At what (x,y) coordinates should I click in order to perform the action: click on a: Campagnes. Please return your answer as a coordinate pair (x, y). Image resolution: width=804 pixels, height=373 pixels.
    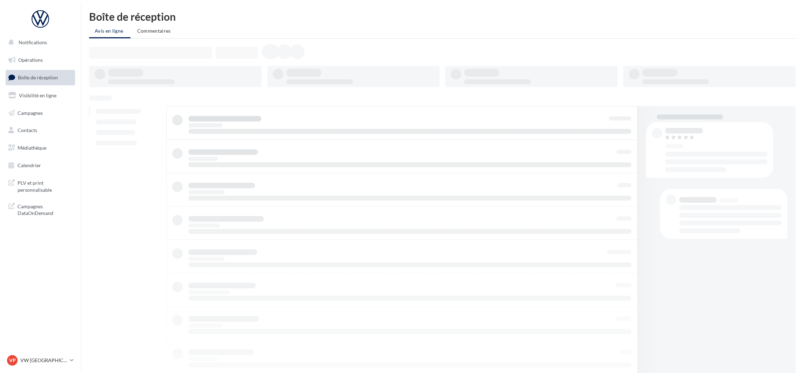
    Looking at the image, I should click on (40, 113).